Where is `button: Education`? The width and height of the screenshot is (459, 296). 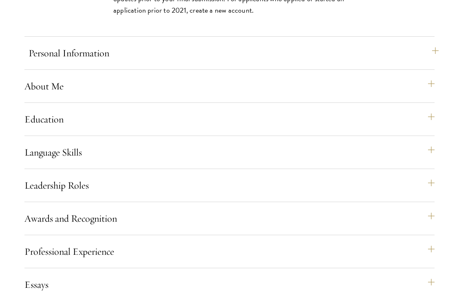
button: Education is located at coordinates (230, 119).